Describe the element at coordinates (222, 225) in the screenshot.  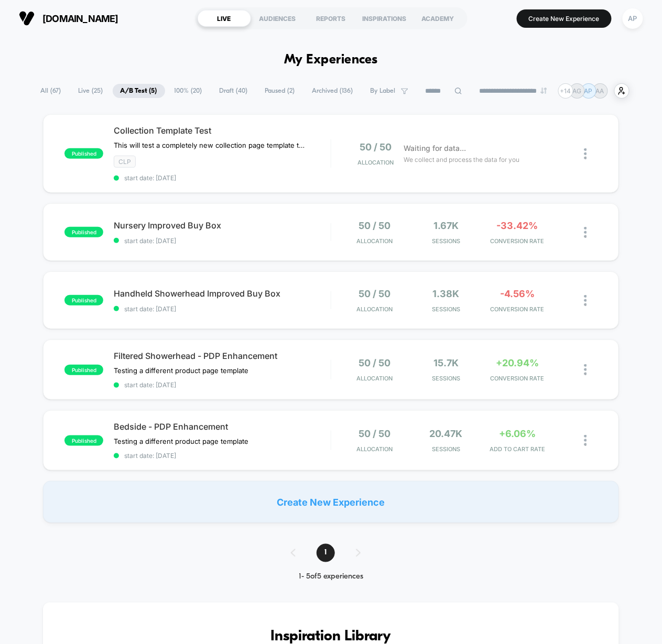
I see `span: Nursery Improved Buy Box` at that location.